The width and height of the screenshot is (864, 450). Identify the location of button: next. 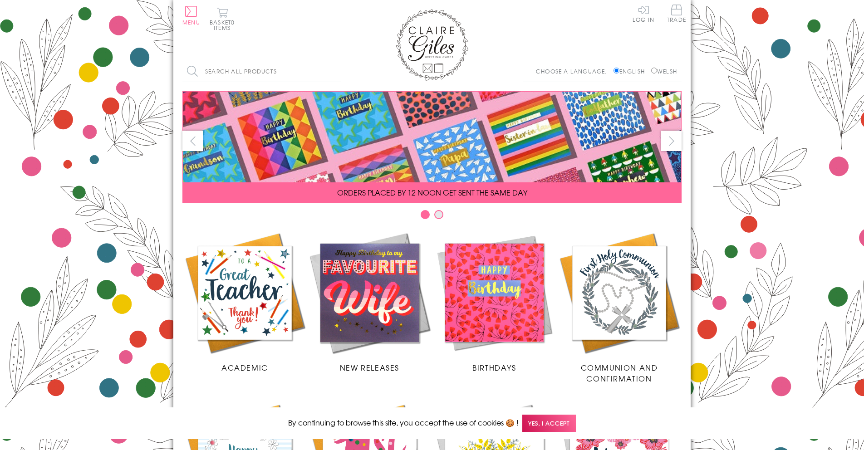
(671, 141).